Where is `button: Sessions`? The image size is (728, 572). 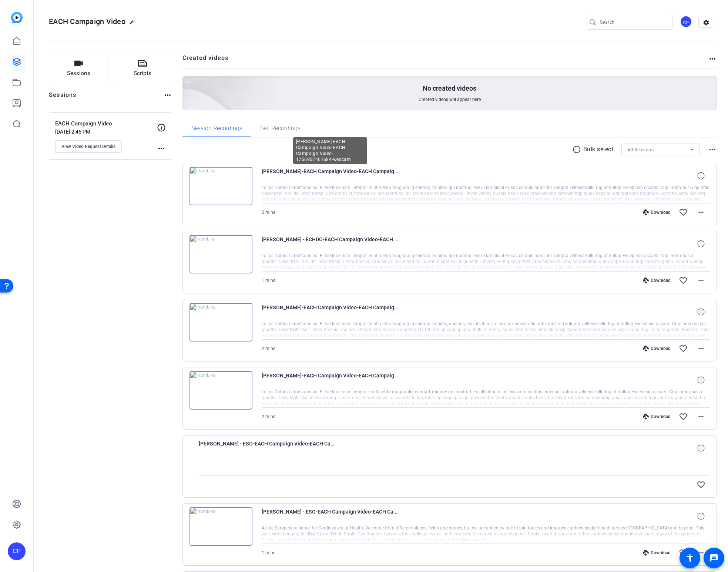
button: Sessions is located at coordinates (79, 69).